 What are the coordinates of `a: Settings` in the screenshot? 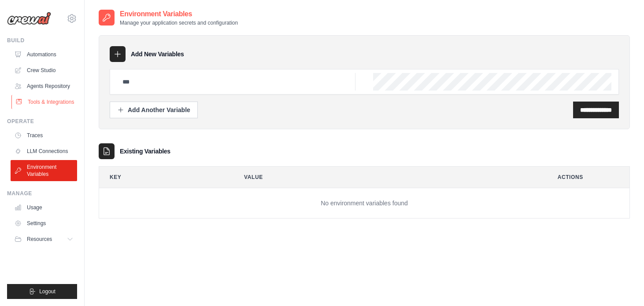 It's located at (44, 223).